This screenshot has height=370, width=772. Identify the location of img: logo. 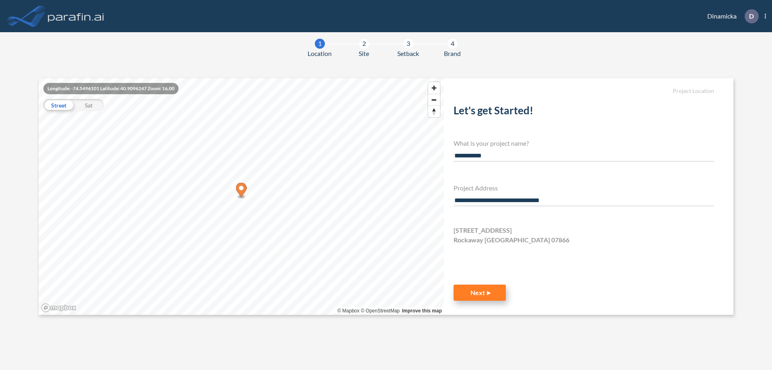
(76, 16).